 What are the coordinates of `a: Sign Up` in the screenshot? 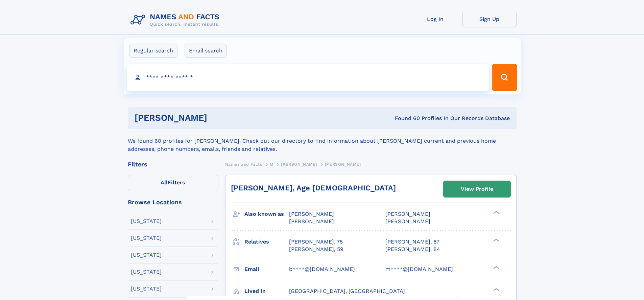 It's located at (489, 19).